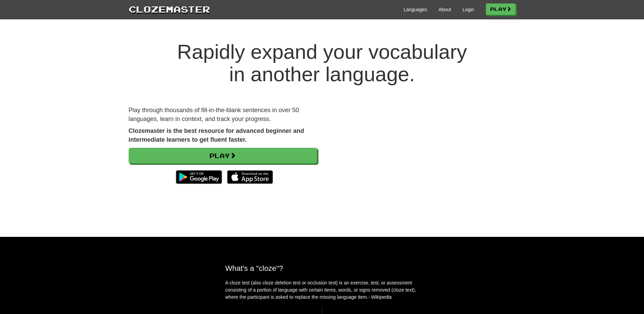 The height and width of the screenshot is (314, 644). What do you see at coordinates (199, 177) in the screenshot?
I see `img: Get it on Google Play` at bounding box center [199, 177].